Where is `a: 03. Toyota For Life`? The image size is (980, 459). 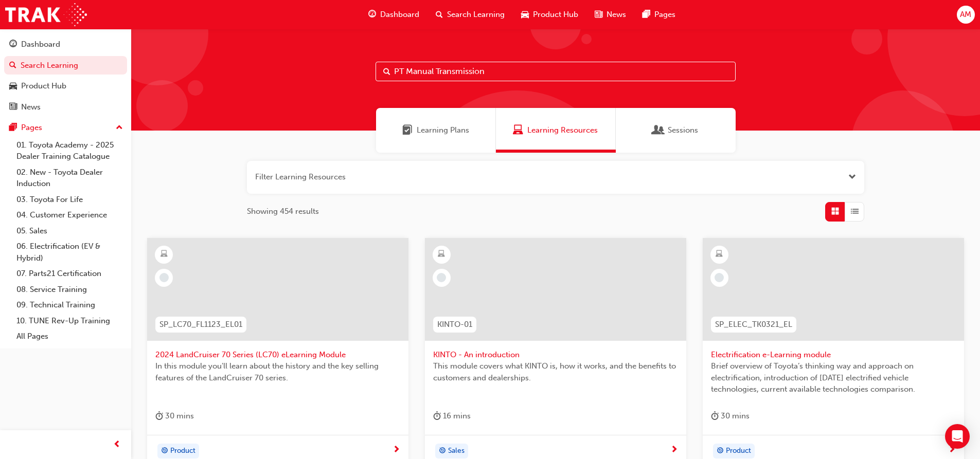 a: 03. Toyota For Life is located at coordinates (69, 200).